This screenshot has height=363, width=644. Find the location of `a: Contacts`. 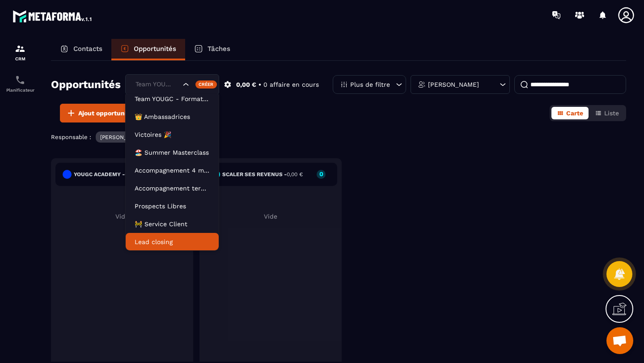

a: Contacts is located at coordinates (81, 49).